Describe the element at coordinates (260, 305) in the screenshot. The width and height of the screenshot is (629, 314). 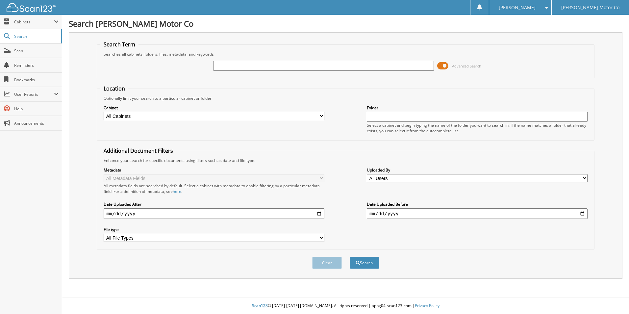
I see `span: Scan123` at that location.